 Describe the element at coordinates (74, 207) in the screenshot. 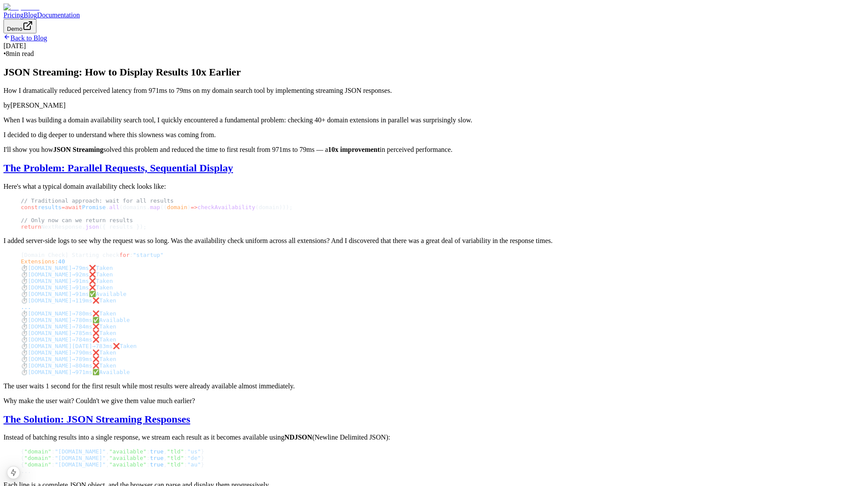

I see `span: await` at that location.